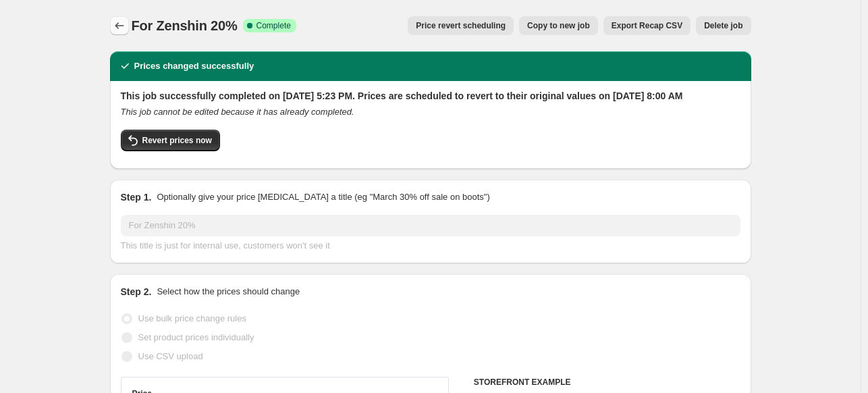 The height and width of the screenshot is (393, 868). I want to click on button: Copy to new job, so click(558, 26).